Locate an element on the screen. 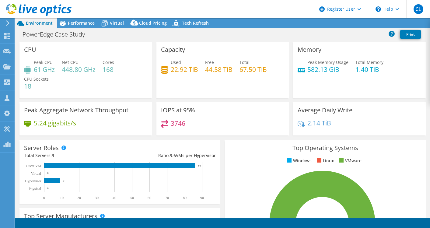 The image size is (430, 228). text: Physical is located at coordinates (35, 189).